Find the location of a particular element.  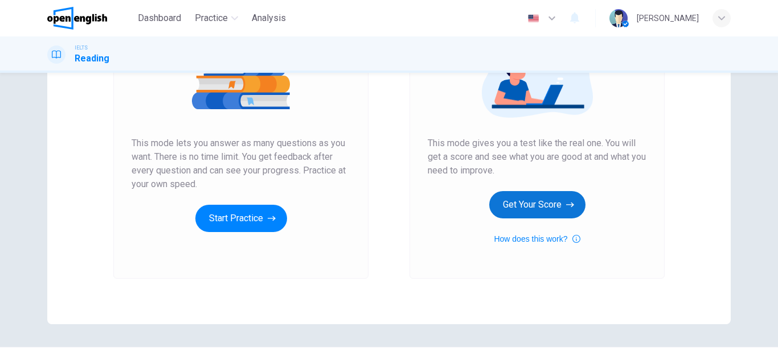

h1: Reading is located at coordinates (92, 59).